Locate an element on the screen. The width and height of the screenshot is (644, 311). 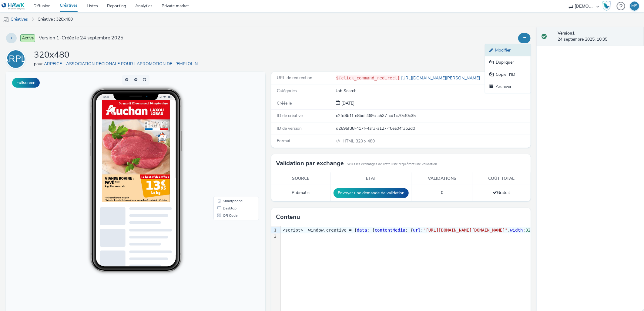
li: Smartphone is located at coordinates (231, 129).